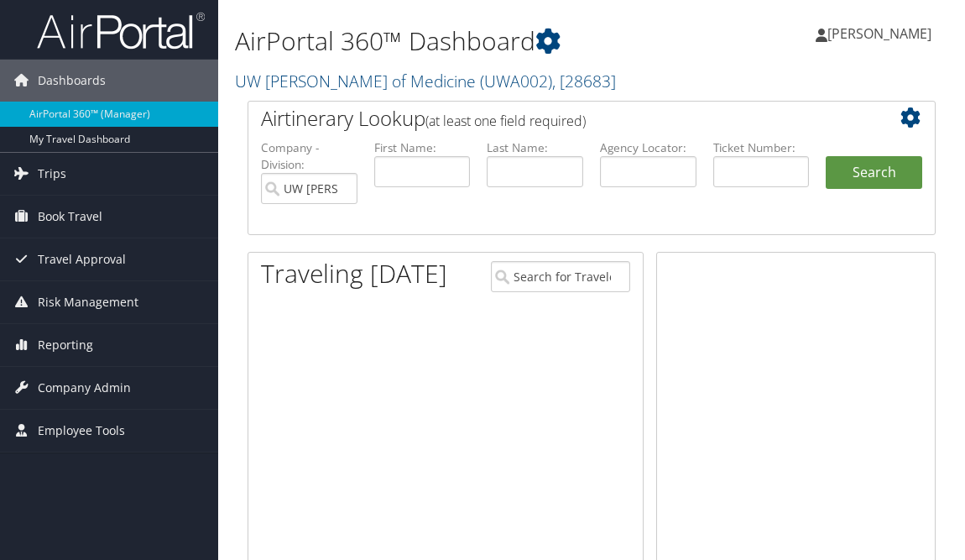  Describe the element at coordinates (422, 148) in the screenshot. I see `label: First Name:` at that location.